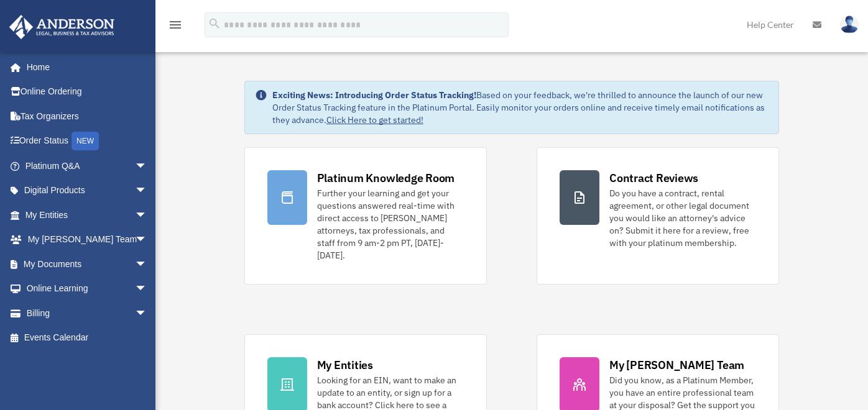  I want to click on a: My Documentsarrow_drop_down, so click(87, 264).